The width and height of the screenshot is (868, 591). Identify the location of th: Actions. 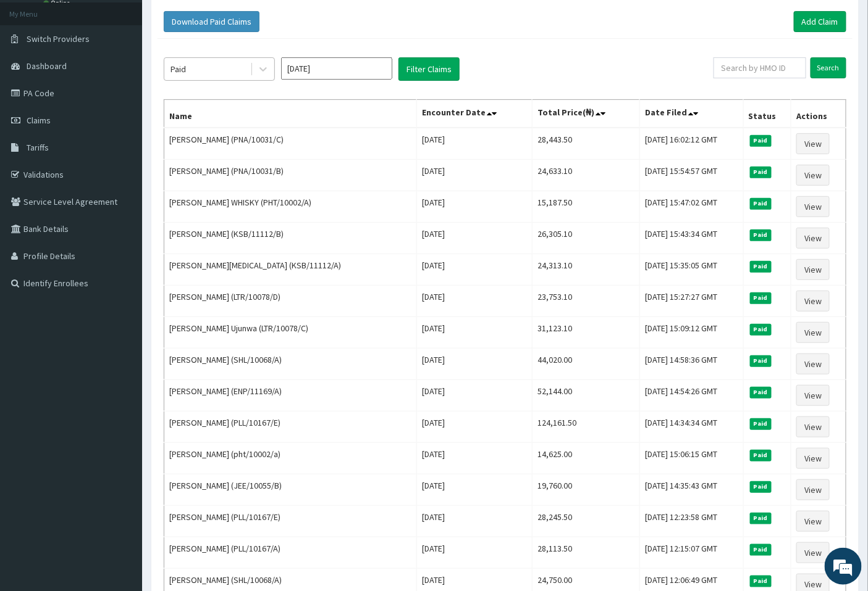
(818, 114).